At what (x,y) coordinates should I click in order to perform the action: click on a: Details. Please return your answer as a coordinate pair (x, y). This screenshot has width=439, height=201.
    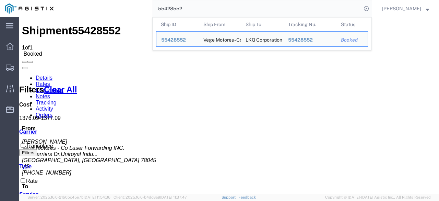
    Looking at the image, I should click on (25, 60).